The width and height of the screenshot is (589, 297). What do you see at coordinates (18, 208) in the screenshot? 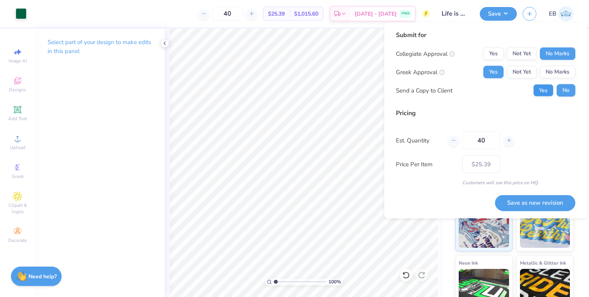
I see `span: Clipart & logos` at bounding box center [18, 208].